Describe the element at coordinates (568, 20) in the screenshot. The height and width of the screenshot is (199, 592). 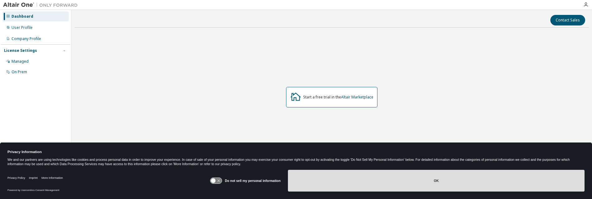
I see `button: Contact Sales` at that location.